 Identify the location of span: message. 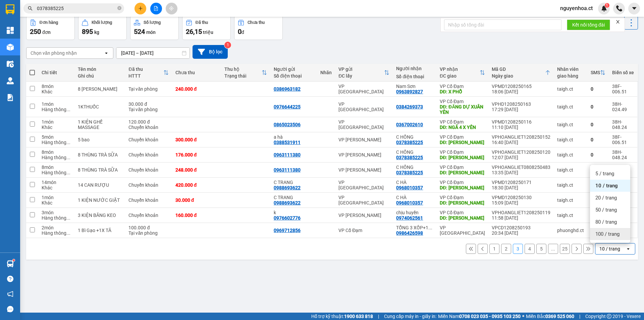
(10, 309).